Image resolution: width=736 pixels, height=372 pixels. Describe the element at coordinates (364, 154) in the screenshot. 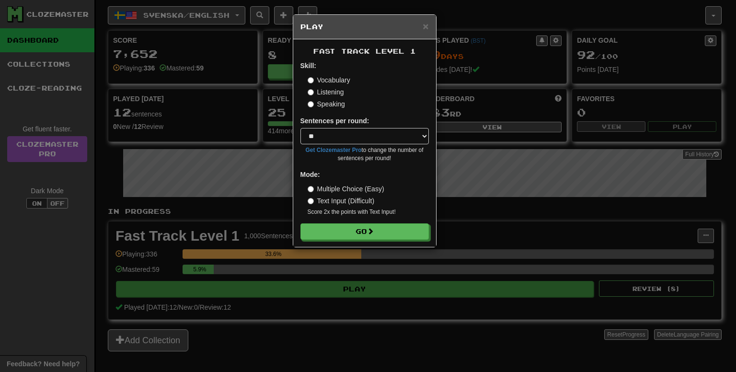

I see `small: to change the number of sentences per round!` at that location.